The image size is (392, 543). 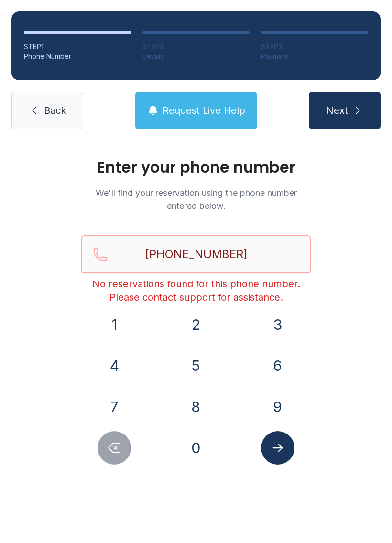 I want to click on span: Request Live Help, so click(x=204, y=110).